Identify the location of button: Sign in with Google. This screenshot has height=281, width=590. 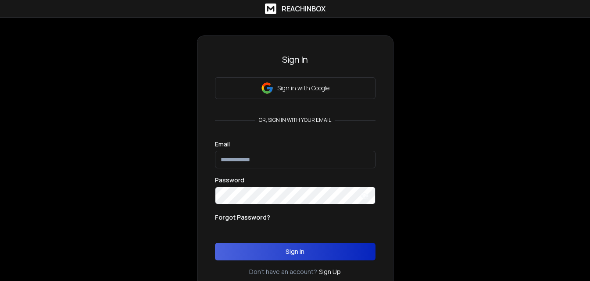
(295, 88).